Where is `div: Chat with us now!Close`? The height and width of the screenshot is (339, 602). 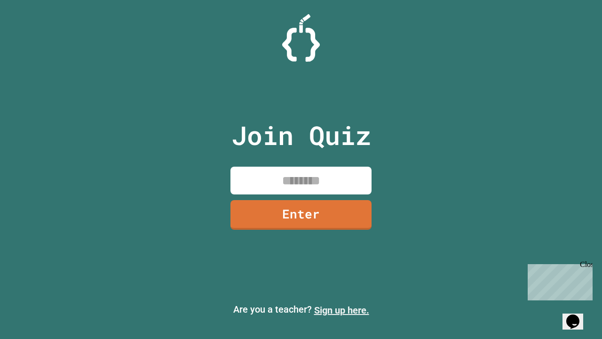 div: Chat with us now!Close is located at coordinates (34, 32).